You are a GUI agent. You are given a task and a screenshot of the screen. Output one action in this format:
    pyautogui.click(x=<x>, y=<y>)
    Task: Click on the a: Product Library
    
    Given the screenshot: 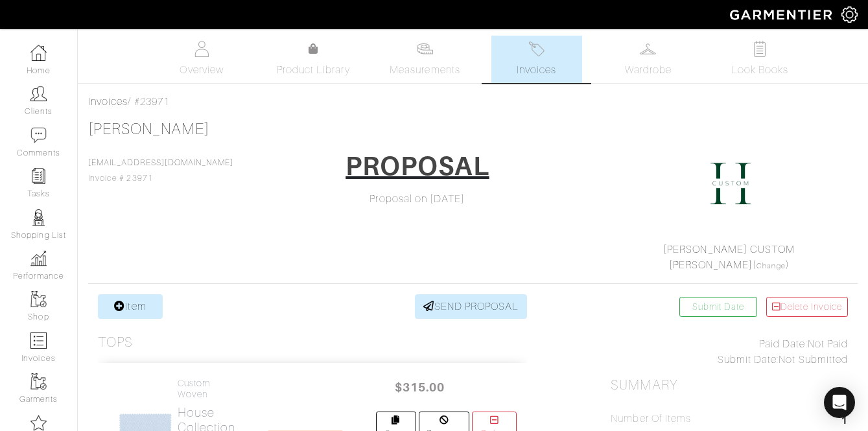 What is the action you would take?
    pyautogui.click(x=313, y=60)
    